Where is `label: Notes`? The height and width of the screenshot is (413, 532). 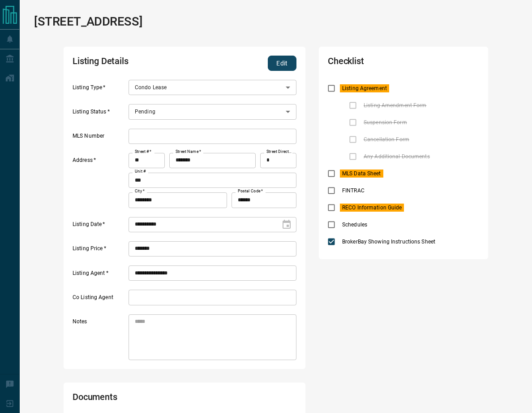 label: Notes is located at coordinates (100, 339).